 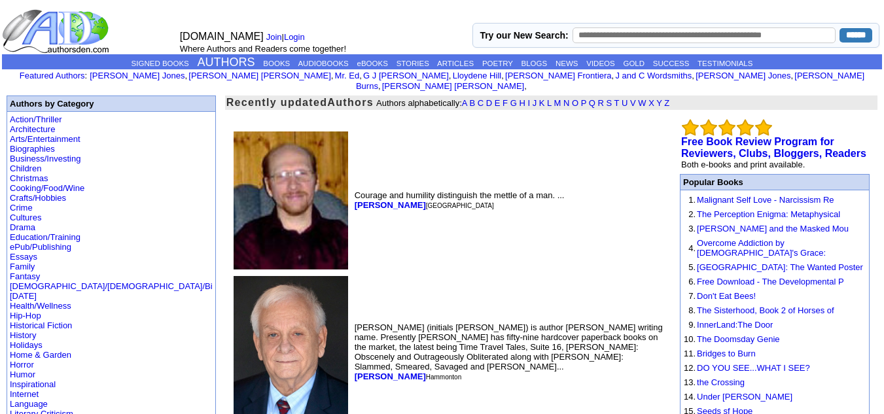 I want to click on a: Fantasy, so click(x=25, y=276).